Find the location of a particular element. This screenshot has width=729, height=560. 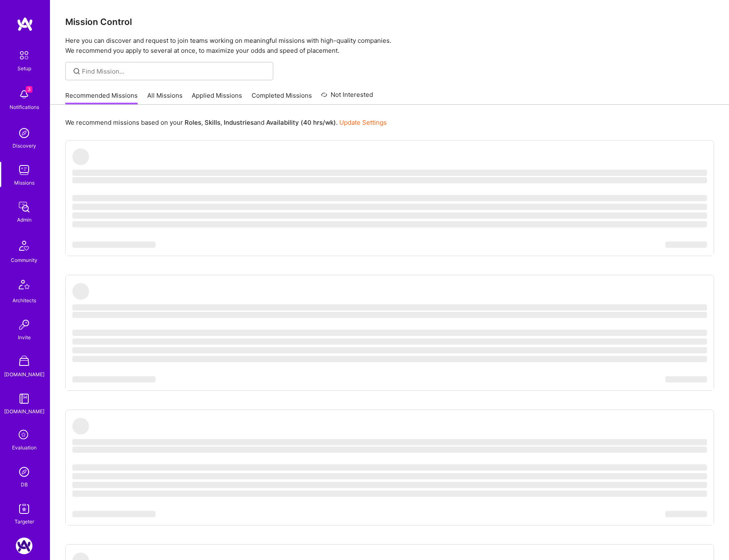

div: Missions is located at coordinates (24, 182).